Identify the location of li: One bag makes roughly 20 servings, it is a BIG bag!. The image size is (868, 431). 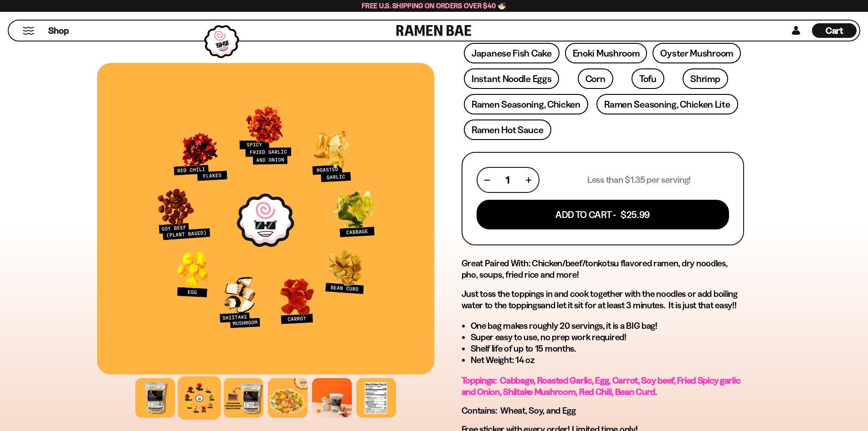
(607, 326).